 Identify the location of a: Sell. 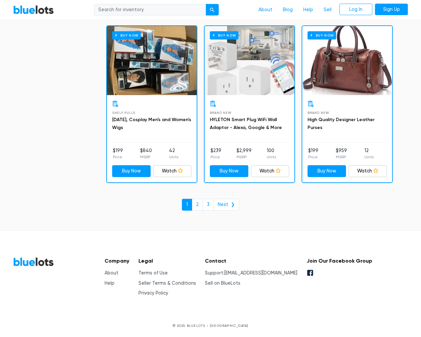
(328, 10).